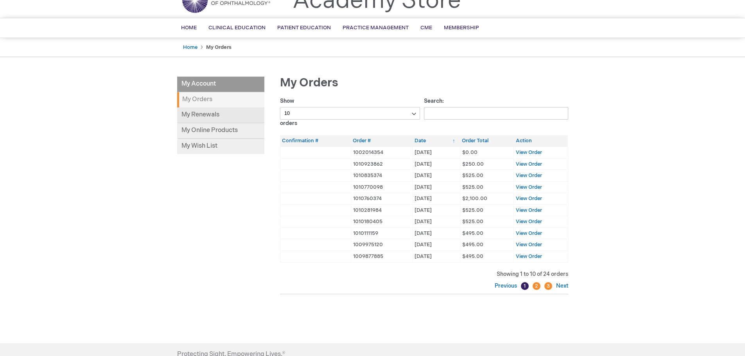 Image resolution: width=745 pixels, height=356 pixels. Describe the element at coordinates (382, 176) in the screenshot. I see `td: 1010835374` at that location.